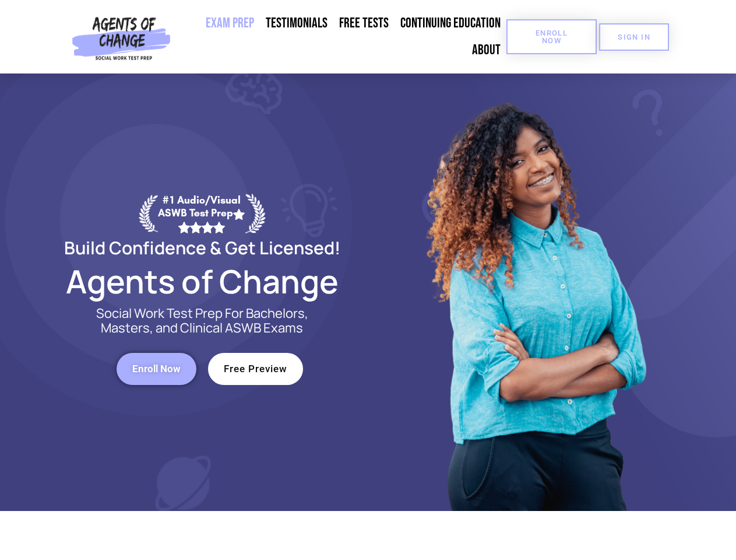 This screenshot has height=560, width=736. I want to click on h2: Build Confidence & Get Licensed!, so click(202, 247).